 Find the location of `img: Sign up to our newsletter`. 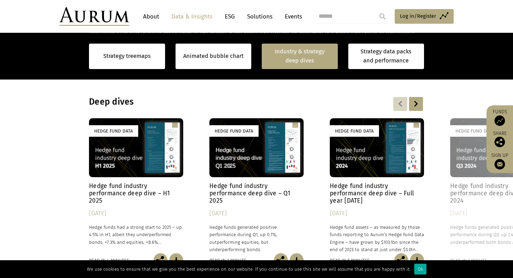

img: Sign up to our newsletter is located at coordinates (500, 164).